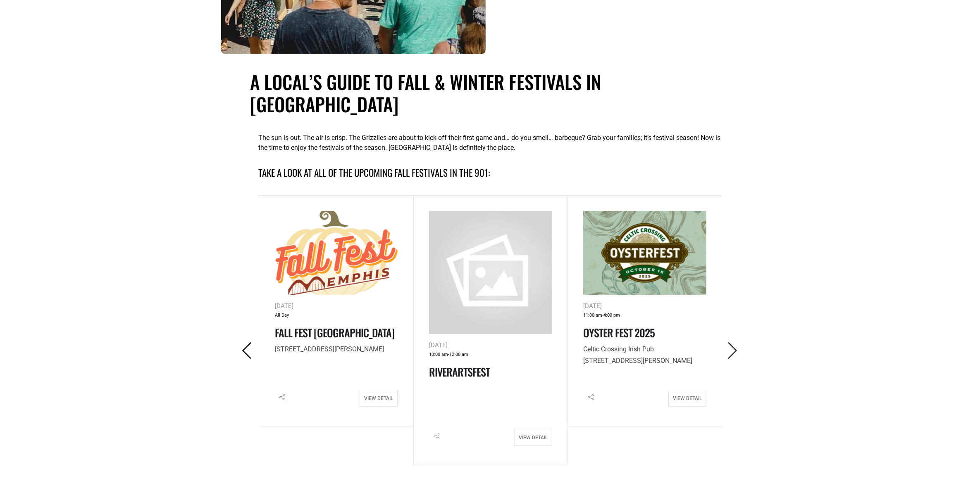 The image size is (980, 481). I want to click on button: Previous, so click(247, 351).